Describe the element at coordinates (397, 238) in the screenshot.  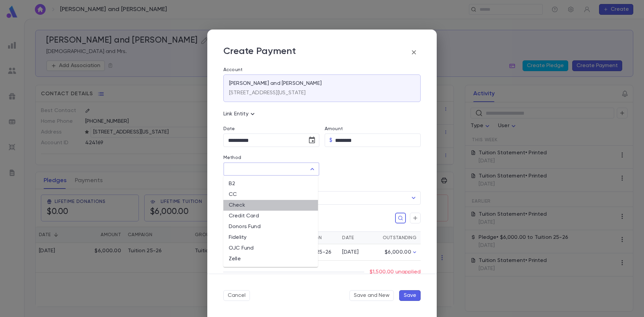
I see `th: Outstanding` at that location.